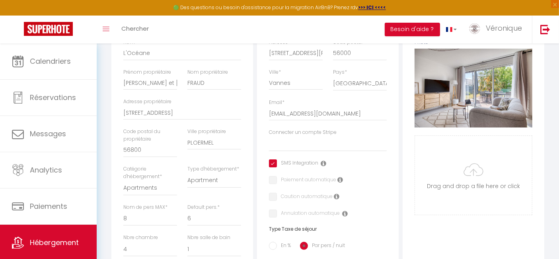  What do you see at coordinates (209, 237) in the screenshot?
I see `label: Nbre salle de bain` at bounding box center [209, 237].